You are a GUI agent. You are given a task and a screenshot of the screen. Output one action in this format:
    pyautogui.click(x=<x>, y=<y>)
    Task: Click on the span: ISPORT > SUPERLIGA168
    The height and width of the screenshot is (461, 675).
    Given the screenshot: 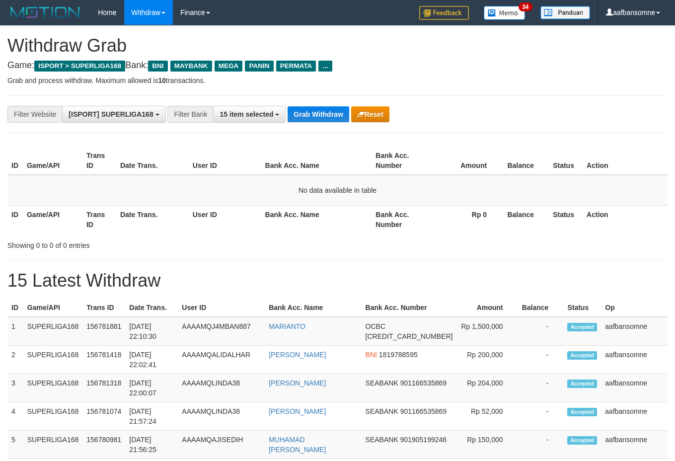 What is the action you would take?
    pyautogui.click(x=79, y=66)
    